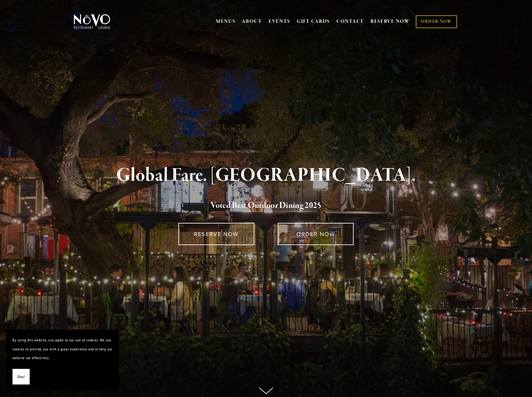 The height and width of the screenshot is (397, 532). Describe the element at coordinates (280, 21) in the screenshot. I see `a: EVENTS` at that location.